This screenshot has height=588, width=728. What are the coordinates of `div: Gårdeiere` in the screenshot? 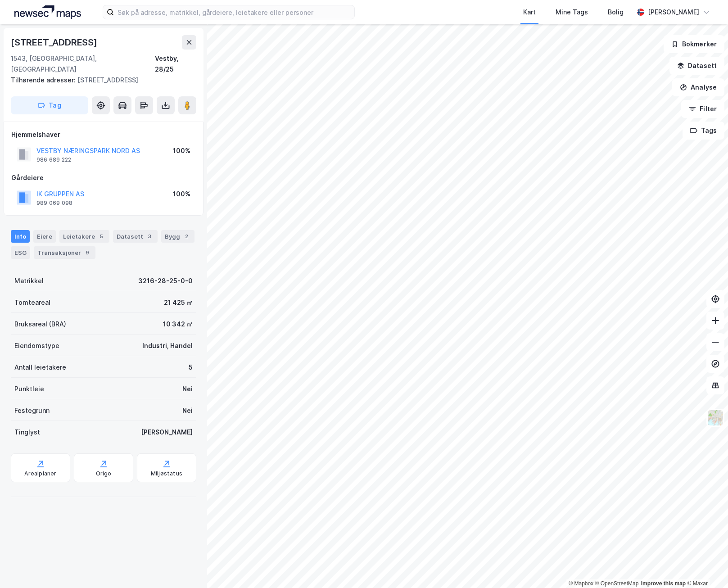 It's located at (104, 178).